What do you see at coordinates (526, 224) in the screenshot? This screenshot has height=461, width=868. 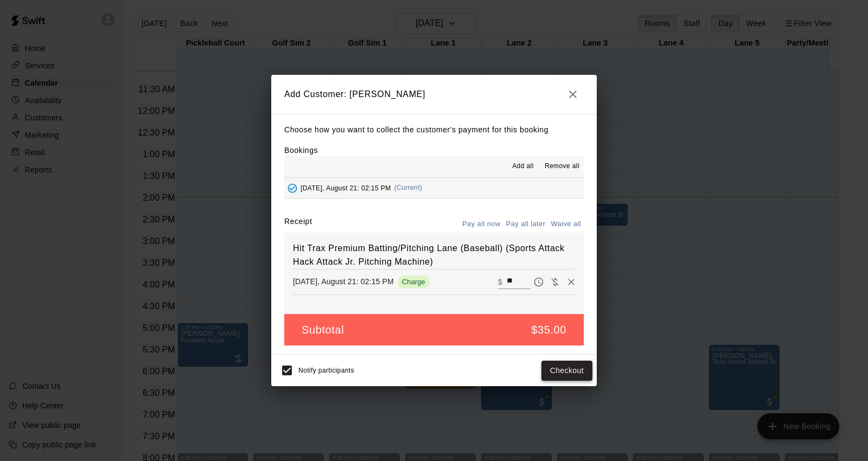 I see `button: Pay all later` at bounding box center [526, 224].